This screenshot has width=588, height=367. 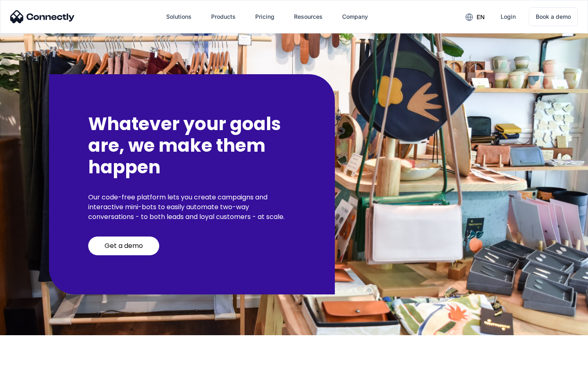 What do you see at coordinates (123, 246) in the screenshot?
I see `a: Get a demo` at bounding box center [123, 246].